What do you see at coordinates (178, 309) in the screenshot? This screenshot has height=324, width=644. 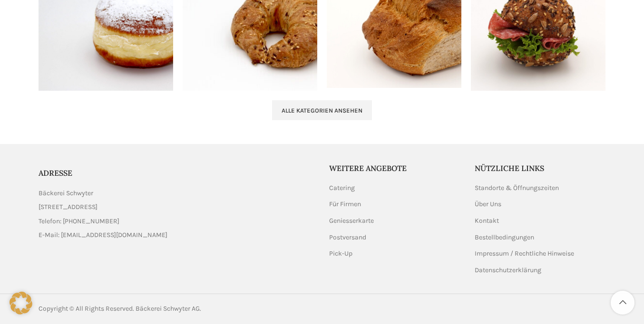 I see `div: Copyright © All Rights Reserved. Bäckerei Schwyter AG.` at bounding box center [178, 309].